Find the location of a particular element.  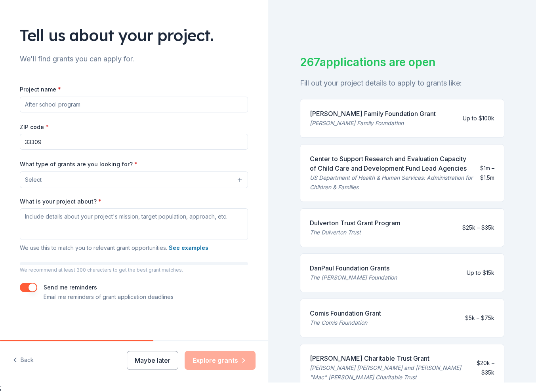

input: After school program is located at coordinates (134, 105).